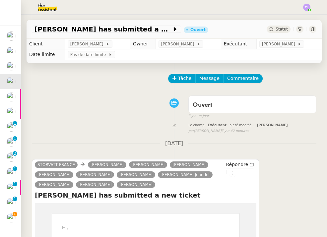  Describe the element at coordinates (143, 44) in the screenshot. I see `td: Owner` at that location.